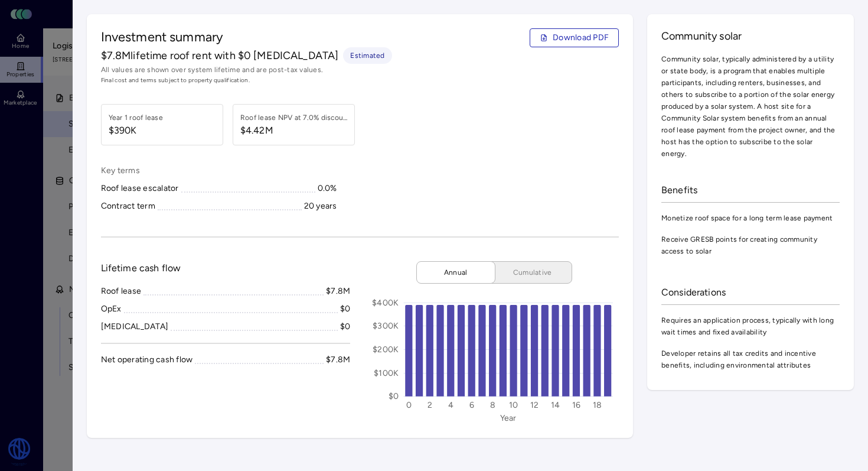 The height and width of the screenshot is (471, 868). Describe the element at coordinates (135, 130) in the screenshot. I see `span: $390K` at that location.